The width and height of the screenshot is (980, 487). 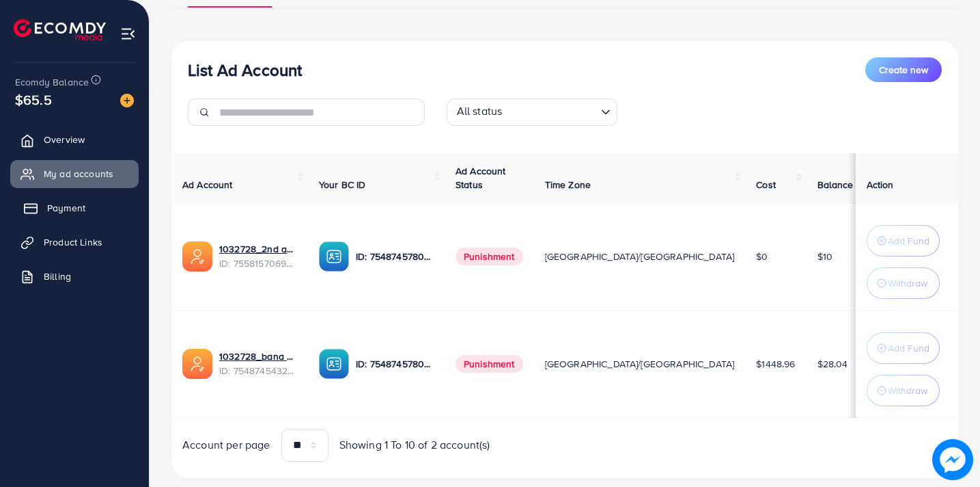 I want to click on span: Showing 1 To 10 of 2 account(s), so click(x=414, y=444).